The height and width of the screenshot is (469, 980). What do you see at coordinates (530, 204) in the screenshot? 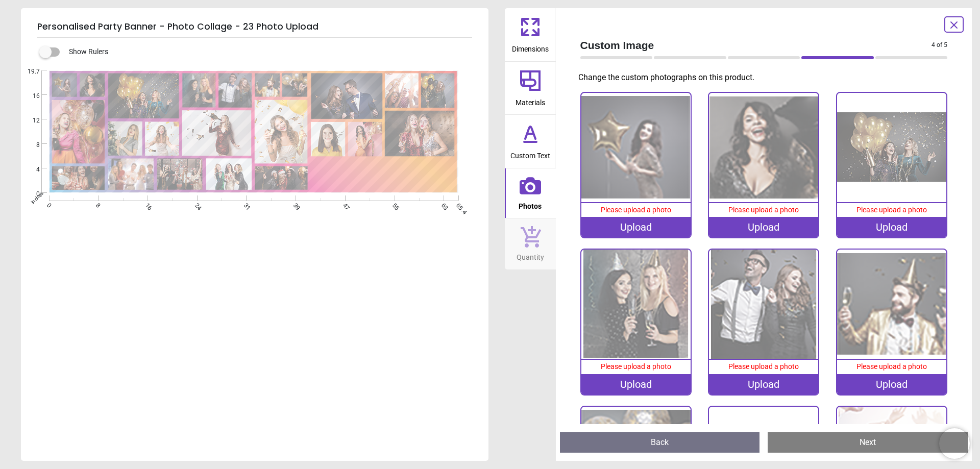
I see `span: Photos` at bounding box center [530, 204].